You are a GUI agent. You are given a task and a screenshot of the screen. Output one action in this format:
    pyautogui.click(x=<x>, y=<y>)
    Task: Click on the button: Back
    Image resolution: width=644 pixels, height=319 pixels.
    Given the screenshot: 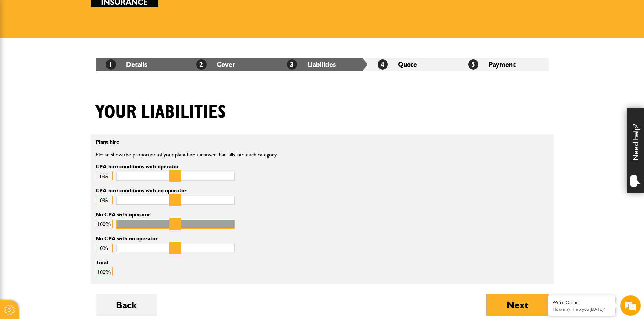 What is the action you would take?
    pyautogui.click(x=126, y=305)
    